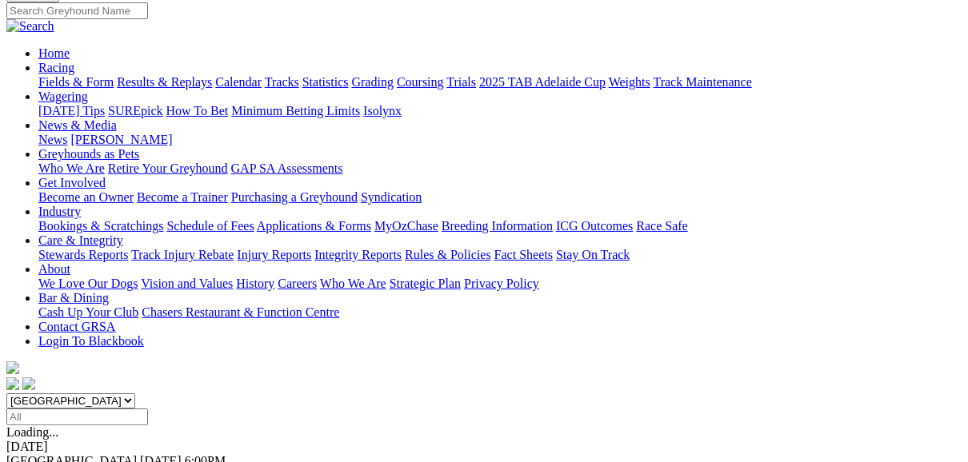 The image size is (968, 462). What do you see at coordinates (287, 168) in the screenshot?
I see `a: GAP SA Assessments` at bounding box center [287, 168].